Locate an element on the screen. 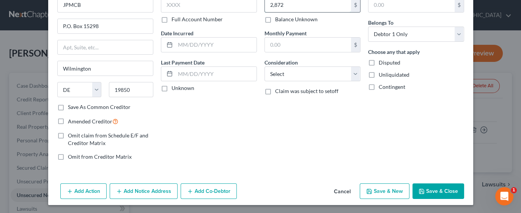  span: Omit claim from Schedule E/F and Creditor Matrix is located at coordinates (108, 139).